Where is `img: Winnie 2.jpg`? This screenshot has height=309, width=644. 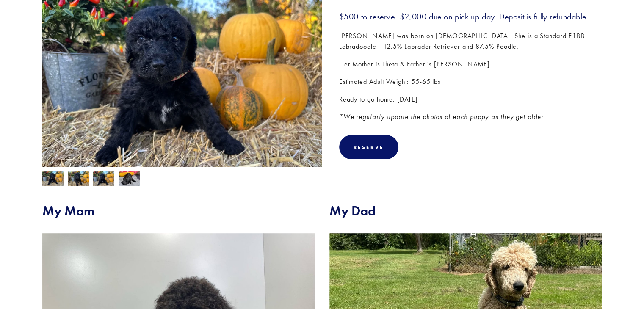
img: Winnie 2.jpg is located at coordinates (53, 179).